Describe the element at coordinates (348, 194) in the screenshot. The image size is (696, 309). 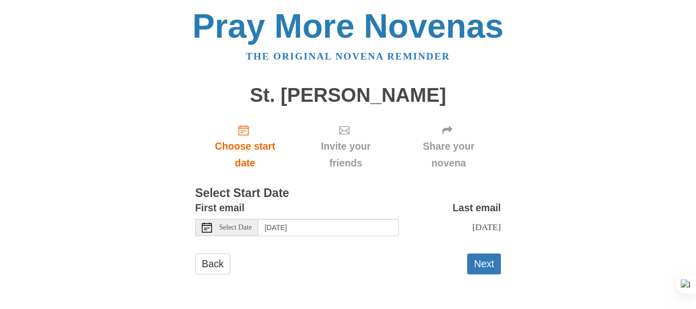
I see `h3: Select Start Date` at that location.